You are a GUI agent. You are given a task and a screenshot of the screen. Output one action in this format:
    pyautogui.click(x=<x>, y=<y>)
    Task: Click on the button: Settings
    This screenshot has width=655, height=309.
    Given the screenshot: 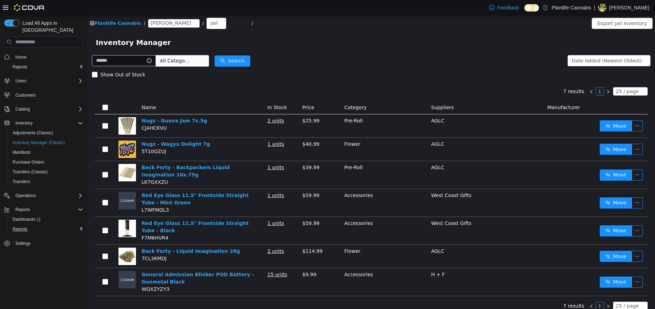 What is the action you would take?
    pyautogui.click(x=44, y=243)
    